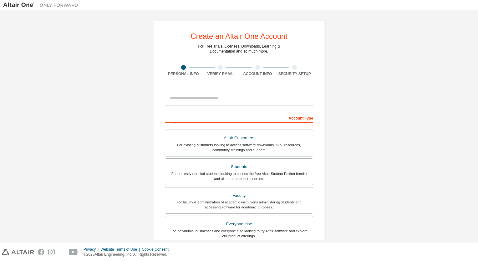 This screenshot has height=261, width=478. I want to click on div: Students, so click(239, 167).